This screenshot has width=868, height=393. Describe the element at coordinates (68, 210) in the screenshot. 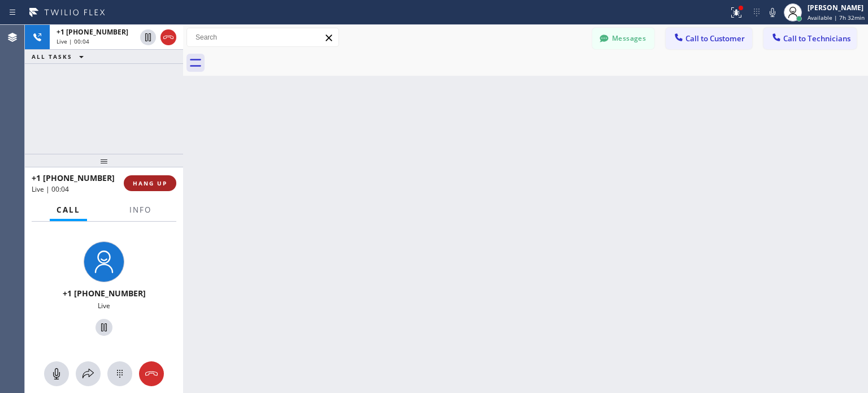

I see `button: Call` at that location.